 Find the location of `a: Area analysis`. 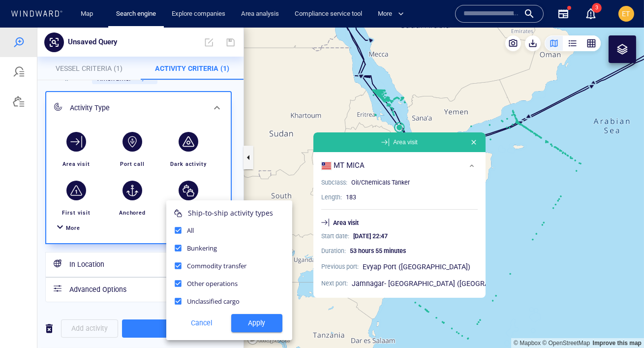

a: Area analysis is located at coordinates (260, 14).